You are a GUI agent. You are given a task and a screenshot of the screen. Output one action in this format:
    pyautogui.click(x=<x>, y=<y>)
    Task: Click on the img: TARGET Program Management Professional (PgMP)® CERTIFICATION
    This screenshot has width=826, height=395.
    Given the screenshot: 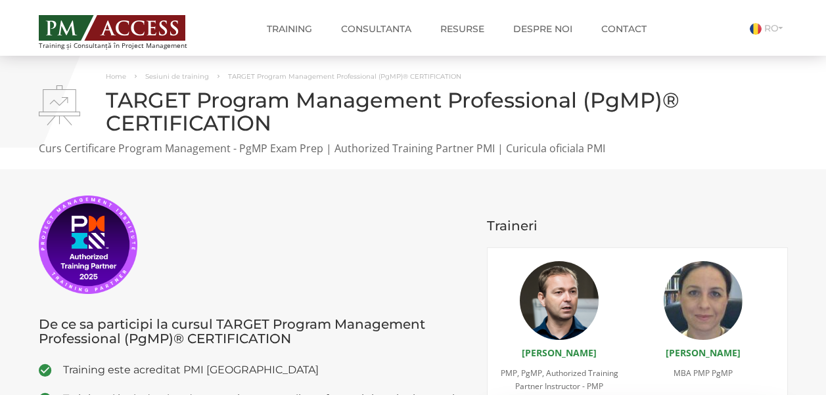 What is the action you would take?
    pyautogui.click(x=59, y=105)
    